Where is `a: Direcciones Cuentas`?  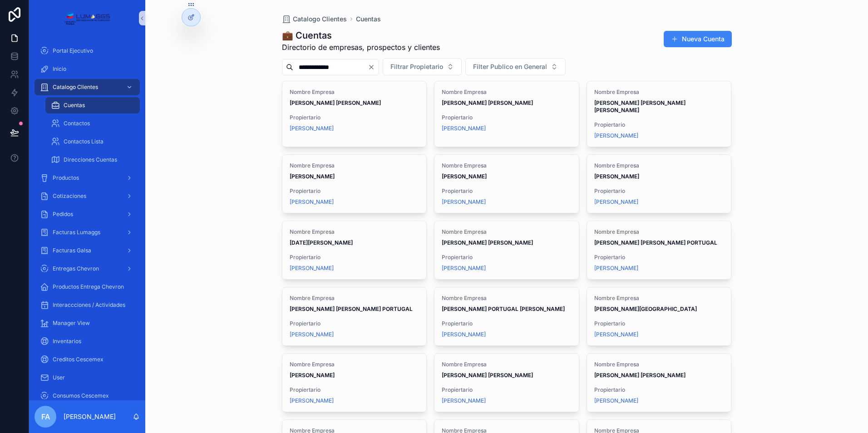
a: Direcciones Cuentas is located at coordinates (93, 159).